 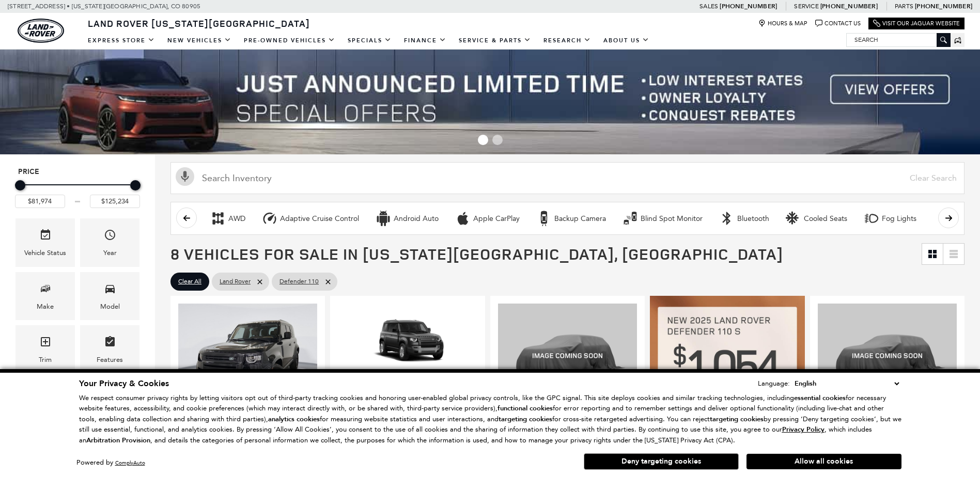 I want to click on a: Research, so click(x=567, y=40).